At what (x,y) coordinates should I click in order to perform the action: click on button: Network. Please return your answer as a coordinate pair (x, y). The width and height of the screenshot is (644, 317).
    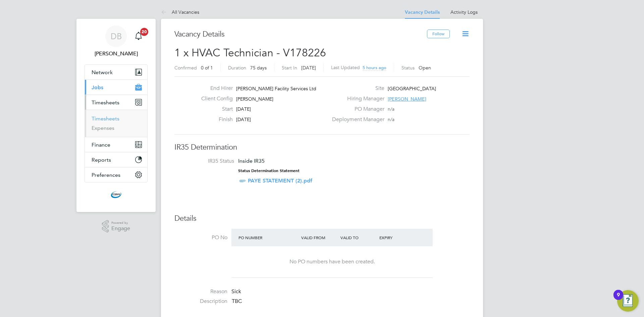
    Looking at the image, I should click on (116, 72).